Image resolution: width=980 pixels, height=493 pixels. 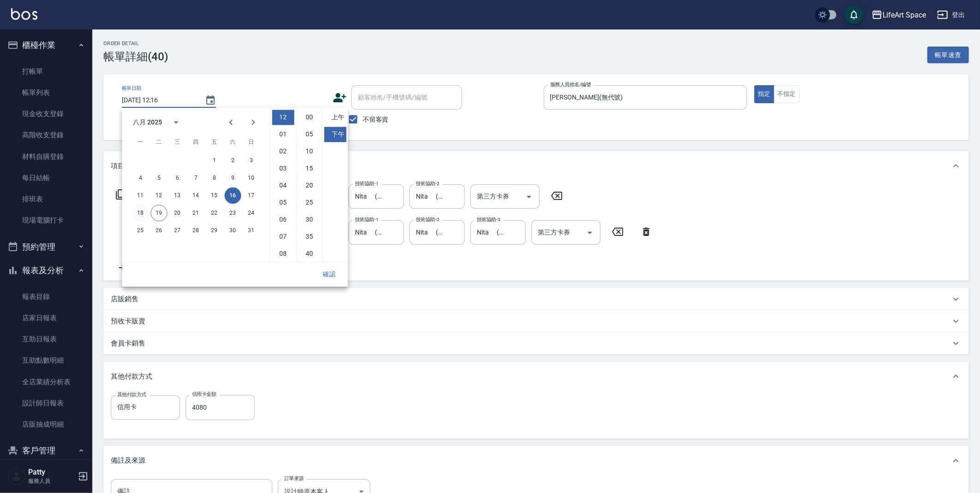 What do you see at coordinates (140, 142) in the screenshot?
I see `span: 星期一` at bounding box center [140, 142].